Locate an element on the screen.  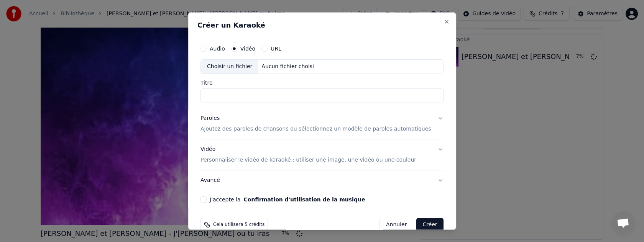
label: Vidéo is located at coordinates (247, 49).